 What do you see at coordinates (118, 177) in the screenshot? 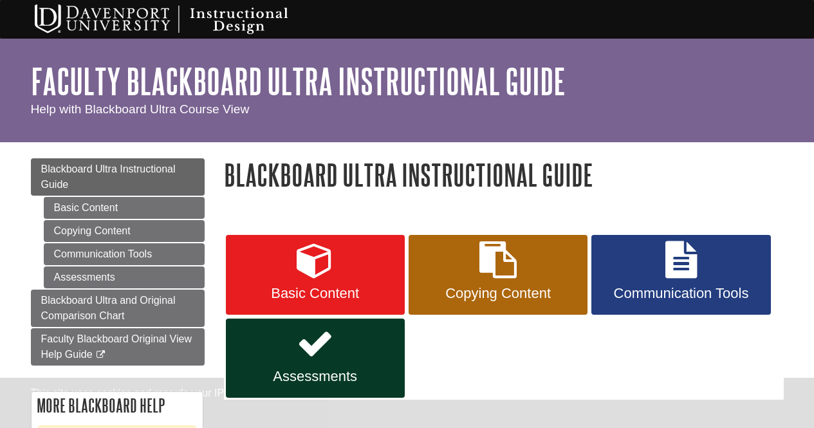
I see `a: Blackboard Ultra Instructional Guide` at bounding box center [118, 177].